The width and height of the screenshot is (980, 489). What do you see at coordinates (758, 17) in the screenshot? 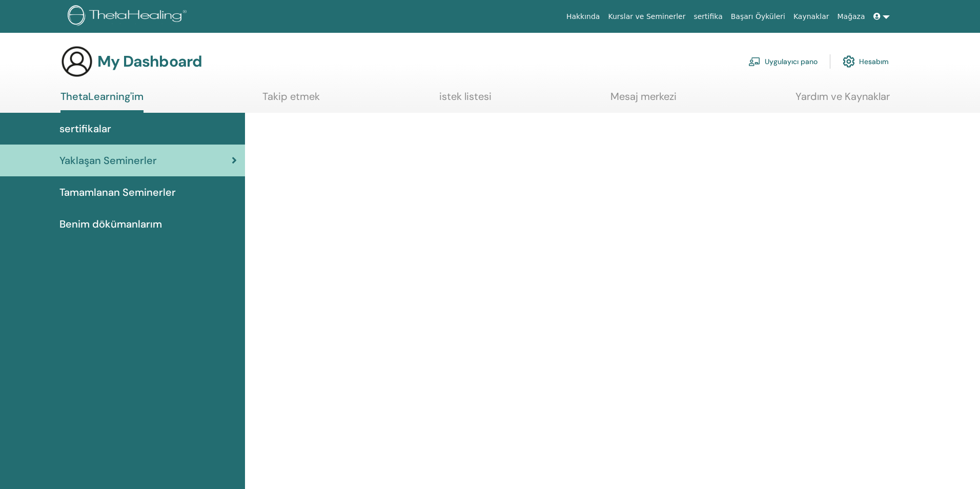
I see `a: Başarı Öyküleri` at bounding box center [758, 17].